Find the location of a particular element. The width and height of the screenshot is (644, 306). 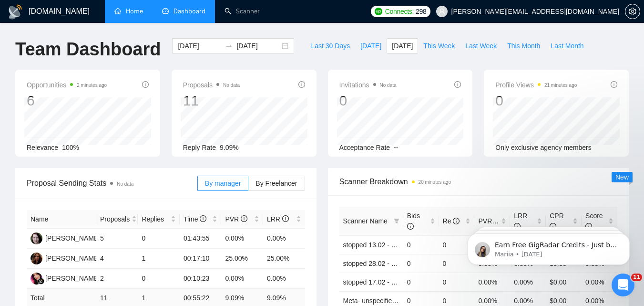

button: Last 30 Days is located at coordinates (331, 46).